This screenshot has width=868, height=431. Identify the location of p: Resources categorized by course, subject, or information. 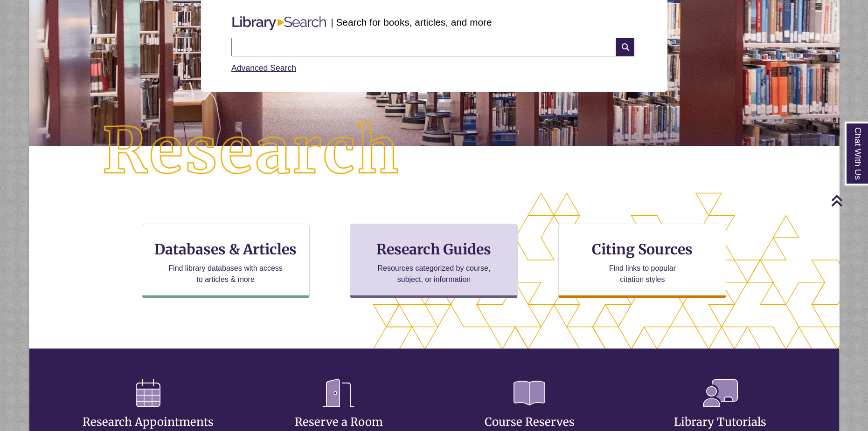
(433, 274).